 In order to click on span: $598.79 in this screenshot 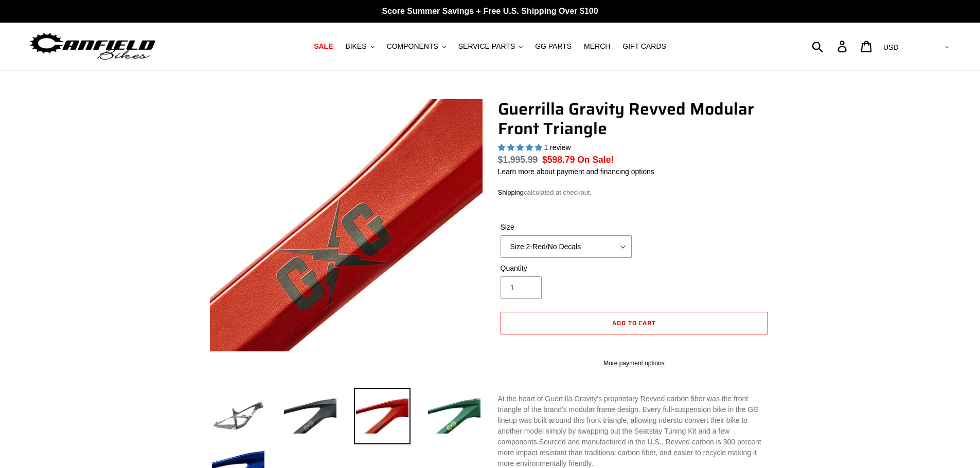, I will do `click(558, 160)`.